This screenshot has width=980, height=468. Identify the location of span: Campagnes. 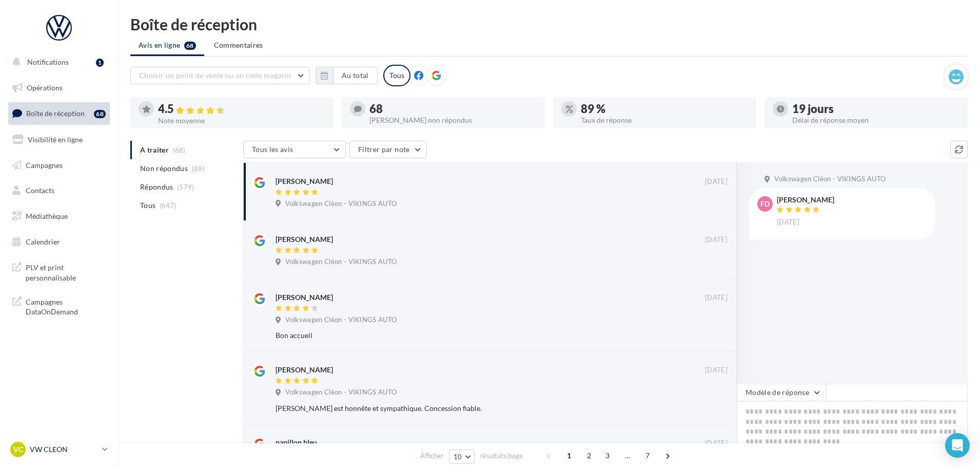
(44, 164).